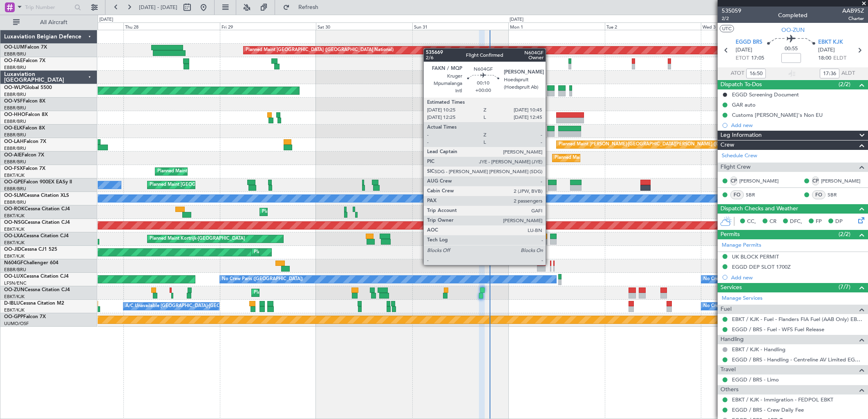 The image size is (868, 419). Describe the element at coordinates (737, 73) in the screenshot. I see `span: ATOT` at that location.